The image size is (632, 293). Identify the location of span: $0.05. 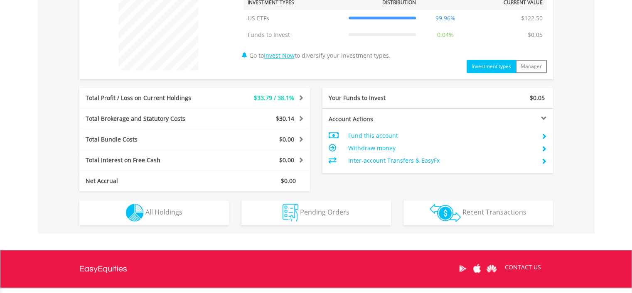
(538, 98).